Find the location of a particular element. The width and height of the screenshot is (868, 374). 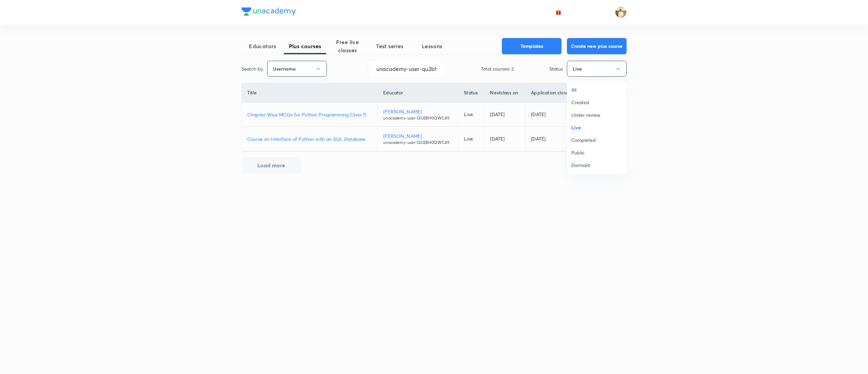

span: Public is located at coordinates (597, 152).